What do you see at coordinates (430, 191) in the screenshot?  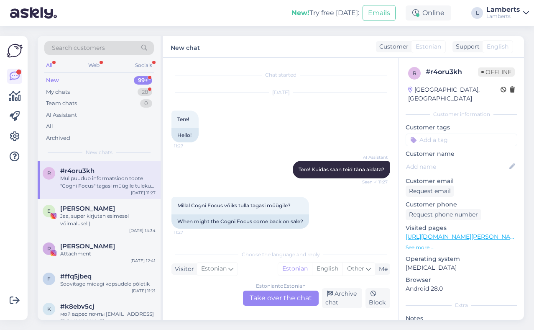 I see `div: Request email` at bounding box center [430, 191].